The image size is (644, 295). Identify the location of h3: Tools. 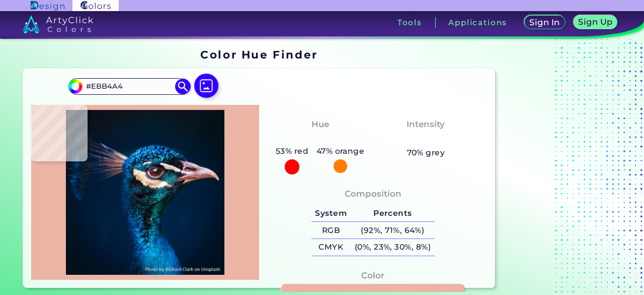
(410, 23).